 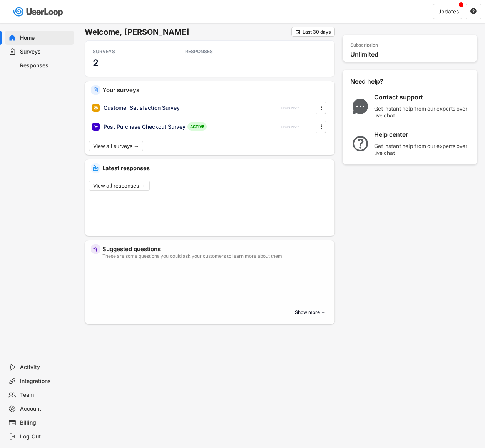 I want to click on div: Latest responses, so click(x=216, y=168).